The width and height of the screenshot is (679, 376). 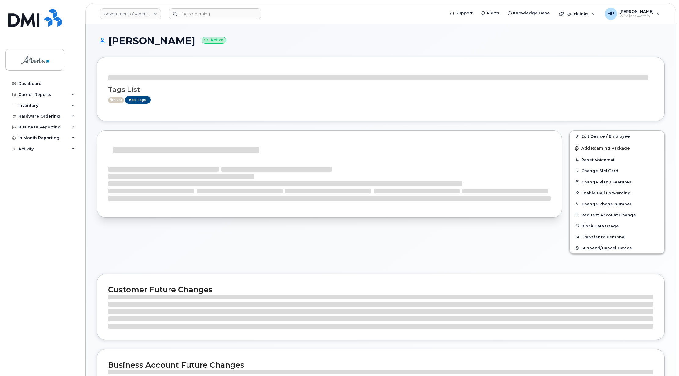 What do you see at coordinates (607, 182) in the screenshot?
I see `span: Change Plan / Features` at bounding box center [607, 182].